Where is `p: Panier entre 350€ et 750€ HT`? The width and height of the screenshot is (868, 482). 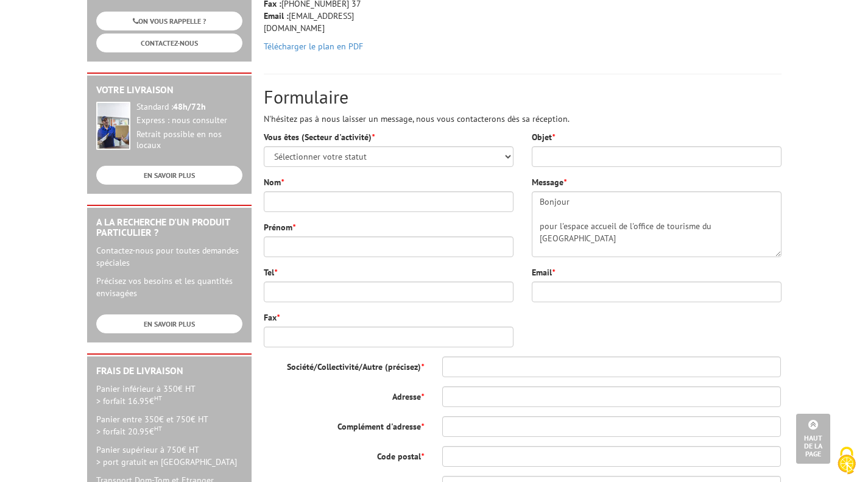 p: Panier entre 350€ et 750€ HT is located at coordinates (170, 425).